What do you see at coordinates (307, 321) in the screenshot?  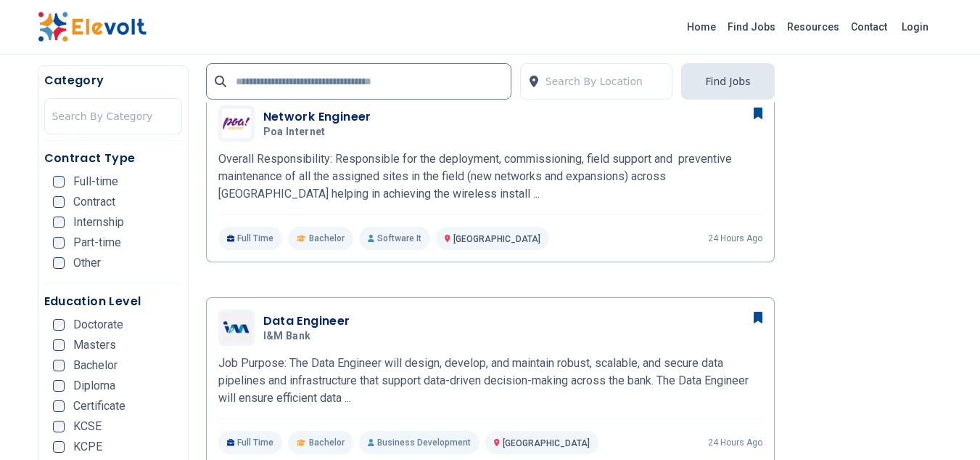 I see `h3: Data Engineer` at bounding box center [307, 321].